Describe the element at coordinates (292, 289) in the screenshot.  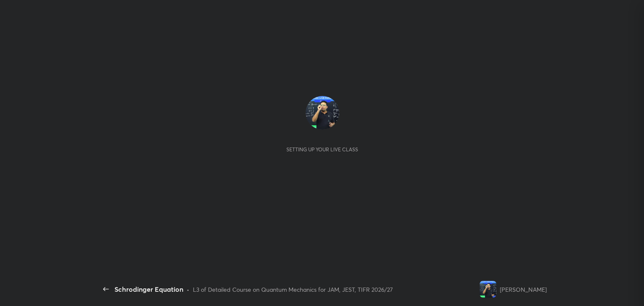
I see `div: L3 of Detailed Course on Quantum Mechanics for JAM, JEST, TIFR 2026/27` at that location.